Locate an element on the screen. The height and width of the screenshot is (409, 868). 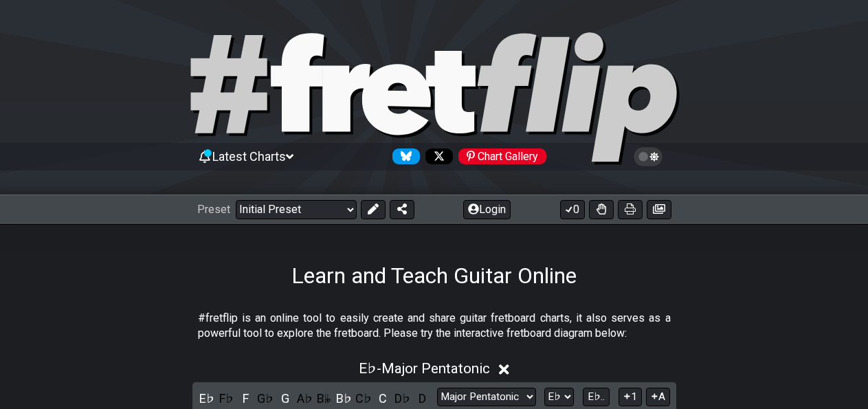
select: Tonic/Root is located at coordinates (559, 397).